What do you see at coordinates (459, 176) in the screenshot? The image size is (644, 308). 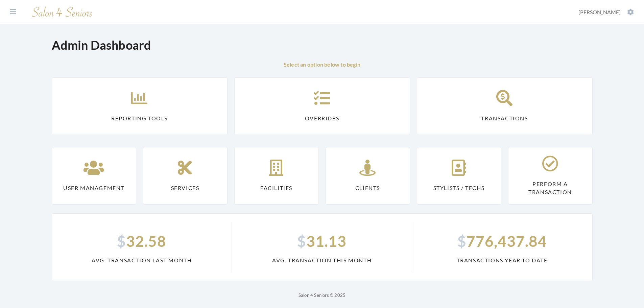 I see `a: Stylists / Techs` at bounding box center [459, 176].